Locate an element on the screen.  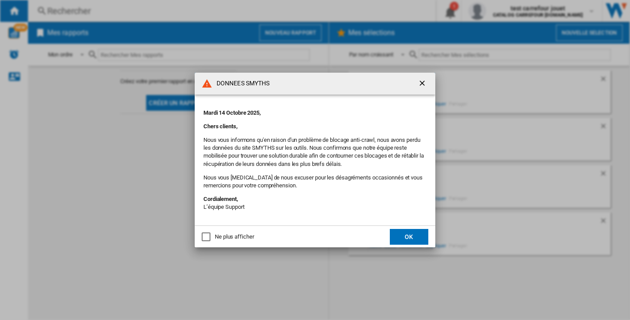
p: Nous vous informons qu'en raison d'un problème de blocage anti-crawl, nous avons perdu les donnée... is located at coordinates (315, 152).